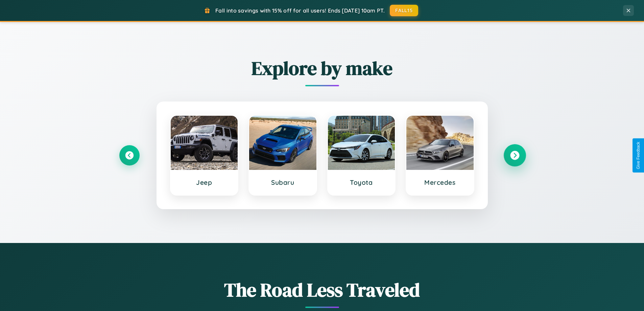 This screenshot has height=311, width=644. What do you see at coordinates (204, 182) in the screenshot?
I see `h3: Jeep` at bounding box center [204, 182].